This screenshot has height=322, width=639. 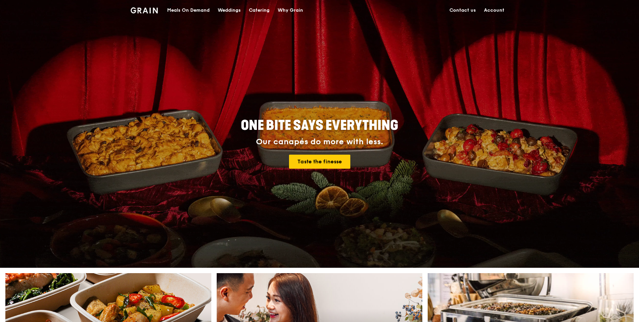 What do you see at coordinates (462, 10) in the screenshot?
I see `a: Contact us` at bounding box center [462, 10].